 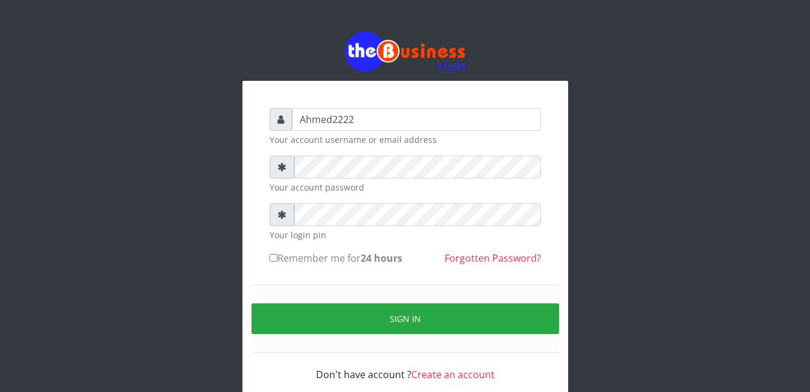 I want to click on a: Forgotten Password?, so click(x=493, y=258).